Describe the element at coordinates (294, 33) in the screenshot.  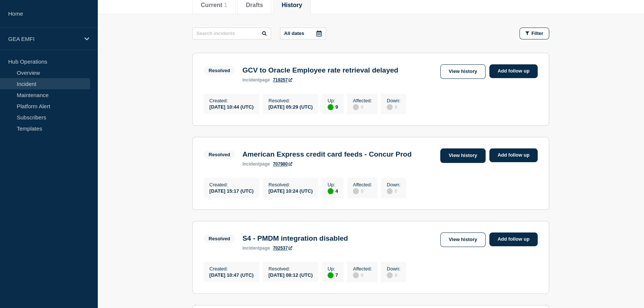
I see `p: All dates` at that location.